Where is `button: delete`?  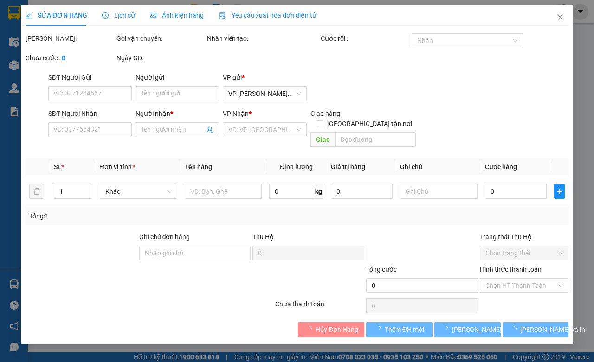
button: delete is located at coordinates (37, 192).